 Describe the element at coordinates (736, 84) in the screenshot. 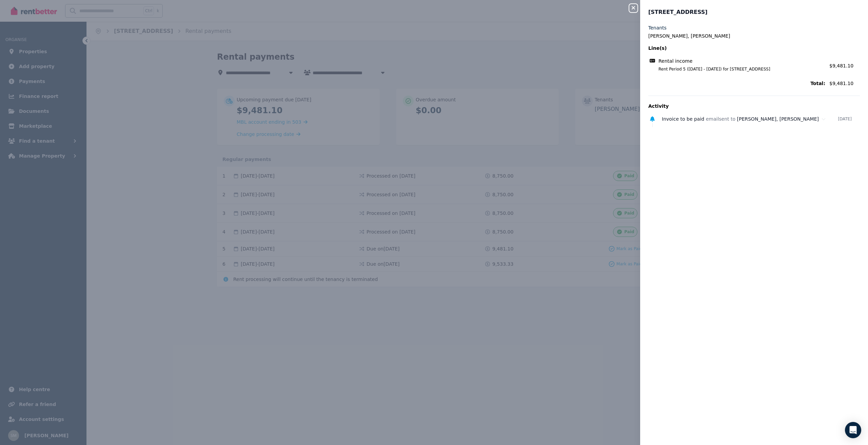

I see `span: Total:` at that location.